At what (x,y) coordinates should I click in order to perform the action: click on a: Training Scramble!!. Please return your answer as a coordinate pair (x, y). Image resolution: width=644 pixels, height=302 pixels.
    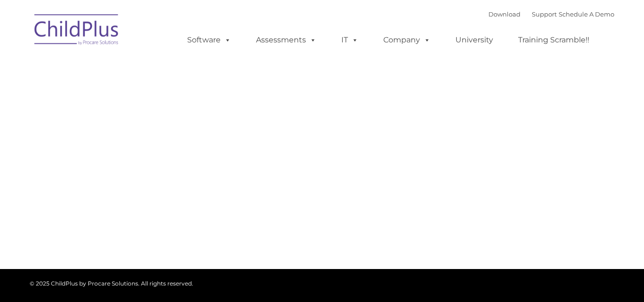
    Looking at the image, I should click on (554, 40).